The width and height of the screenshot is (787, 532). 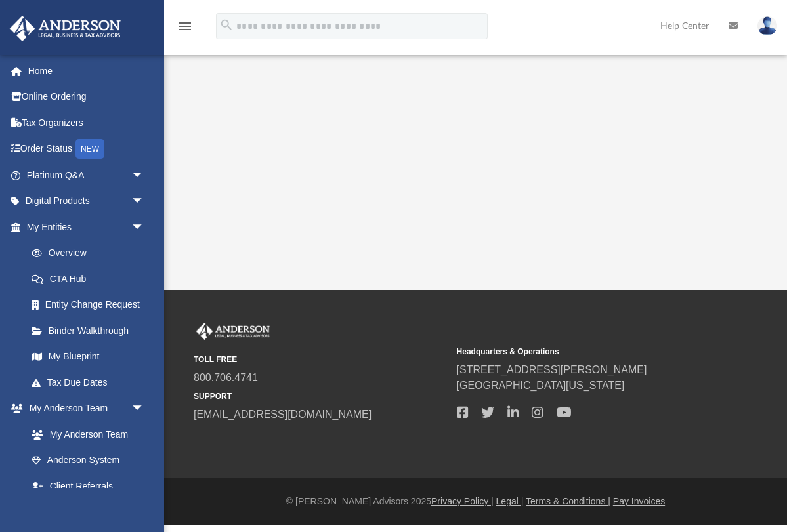 What do you see at coordinates (86, 97) in the screenshot?
I see `a: Online Ordering` at bounding box center [86, 97].